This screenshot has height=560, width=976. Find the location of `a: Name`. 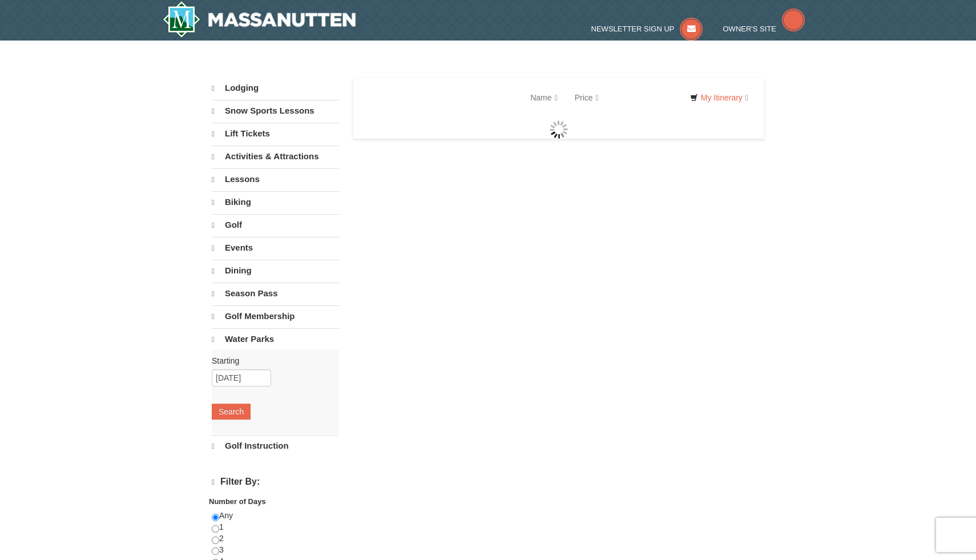

a: Name is located at coordinates (543, 98).